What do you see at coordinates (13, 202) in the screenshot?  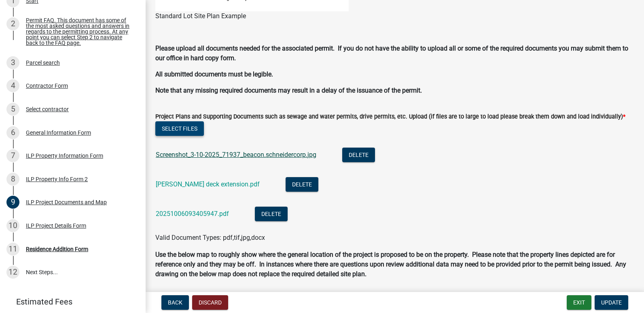 I see `div: 9` at bounding box center [13, 202].